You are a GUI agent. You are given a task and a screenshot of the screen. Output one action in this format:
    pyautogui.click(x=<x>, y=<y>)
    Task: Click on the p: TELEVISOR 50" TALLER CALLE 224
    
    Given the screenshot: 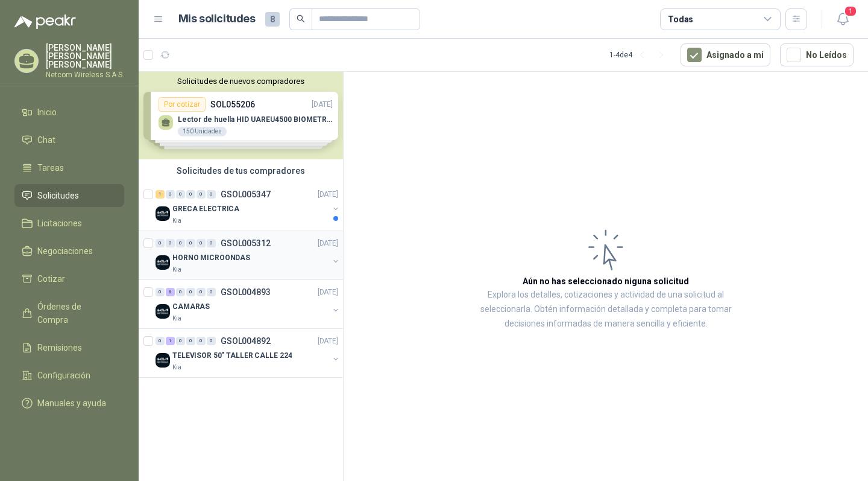 What is the action you would take?
    pyautogui.click(x=232, y=355)
    